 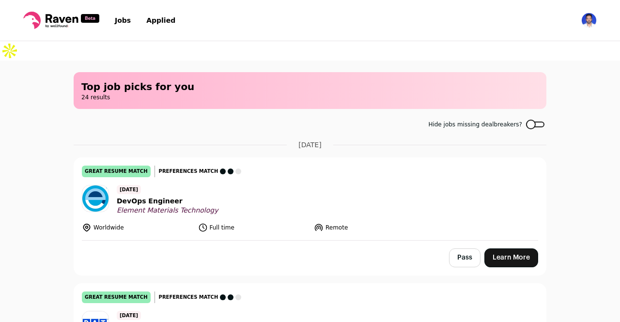 I want to click on img: 16329026-medium_jpg, so click(x=589, y=20).